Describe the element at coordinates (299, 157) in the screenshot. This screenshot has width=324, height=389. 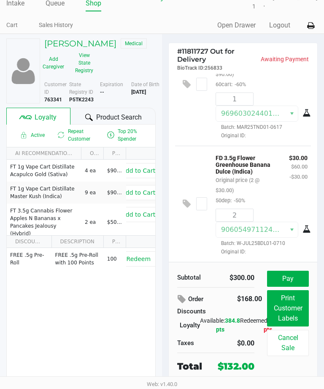
I see `p: $30.00` at that location.